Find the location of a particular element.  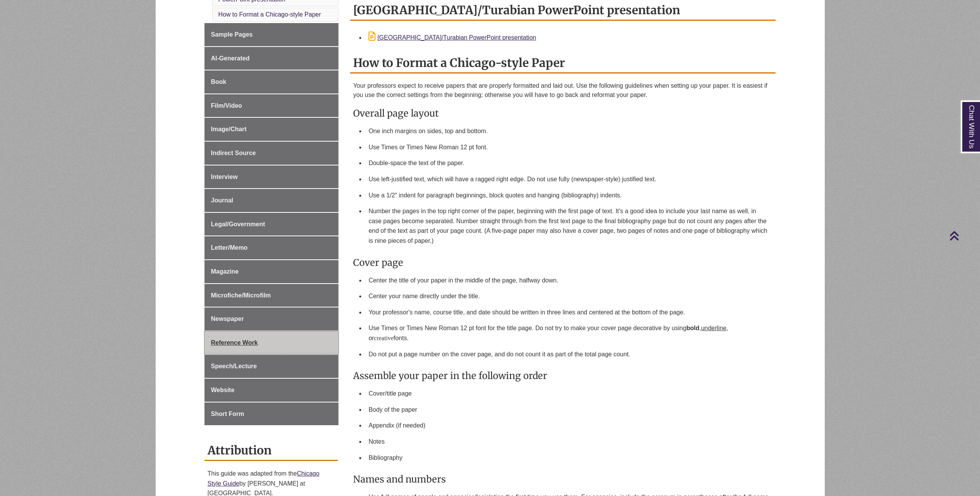

span: Letter/Memo is located at coordinates (230, 247).